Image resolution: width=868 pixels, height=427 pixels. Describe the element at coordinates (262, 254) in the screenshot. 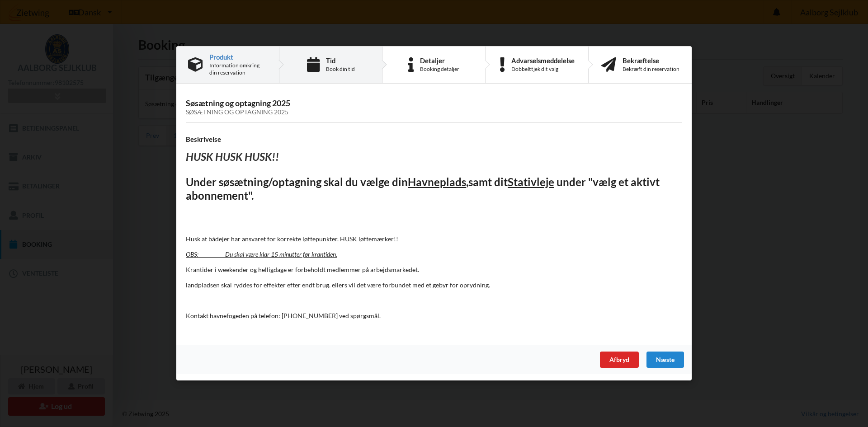

I see `u: OBS: Du skal være klar 15 minutter før krantiden.` at that location.